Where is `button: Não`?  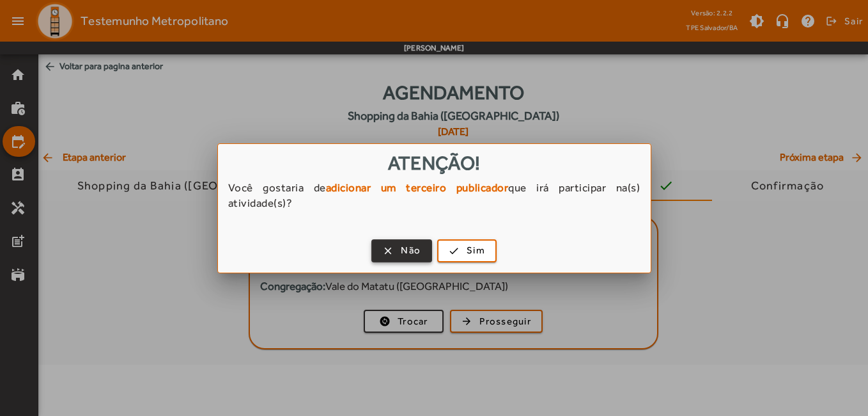 button: Não is located at coordinates (402, 251).